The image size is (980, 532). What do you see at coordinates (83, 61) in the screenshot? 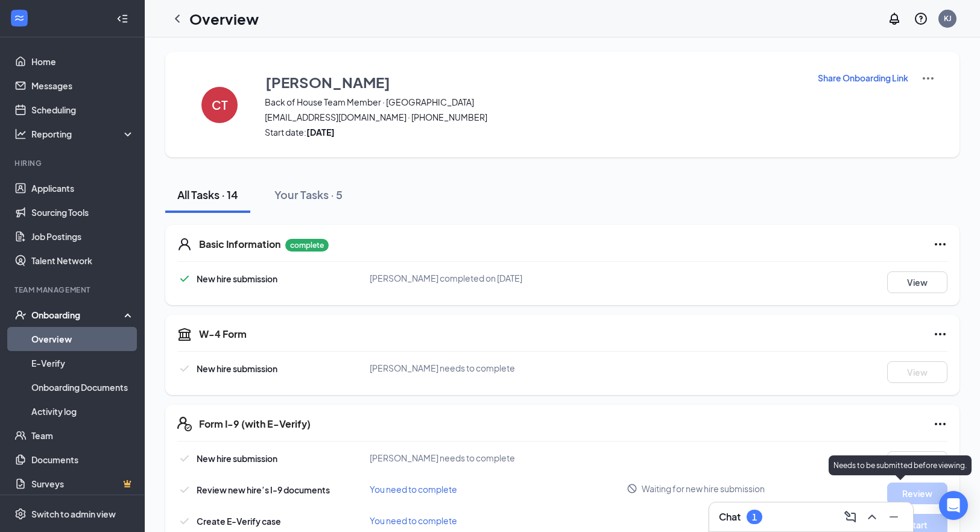
I see `a: Home` at bounding box center [83, 61].